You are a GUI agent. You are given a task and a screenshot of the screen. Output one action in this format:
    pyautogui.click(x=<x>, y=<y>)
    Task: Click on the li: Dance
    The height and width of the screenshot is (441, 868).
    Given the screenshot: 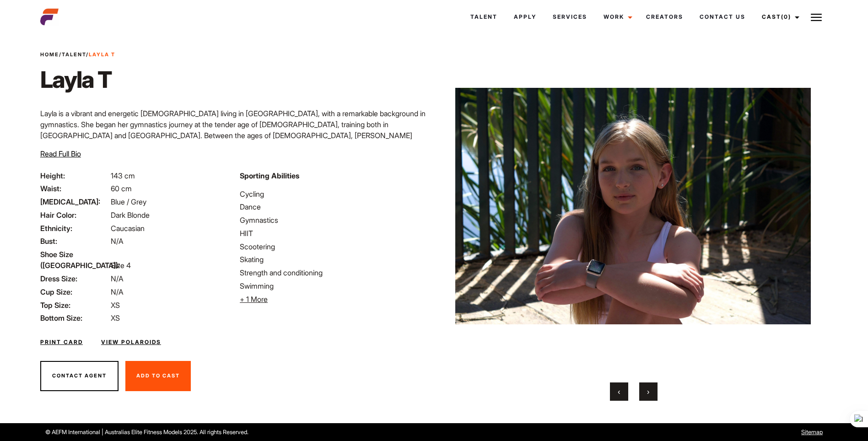 What is the action you would take?
    pyautogui.click(x=334, y=207)
    